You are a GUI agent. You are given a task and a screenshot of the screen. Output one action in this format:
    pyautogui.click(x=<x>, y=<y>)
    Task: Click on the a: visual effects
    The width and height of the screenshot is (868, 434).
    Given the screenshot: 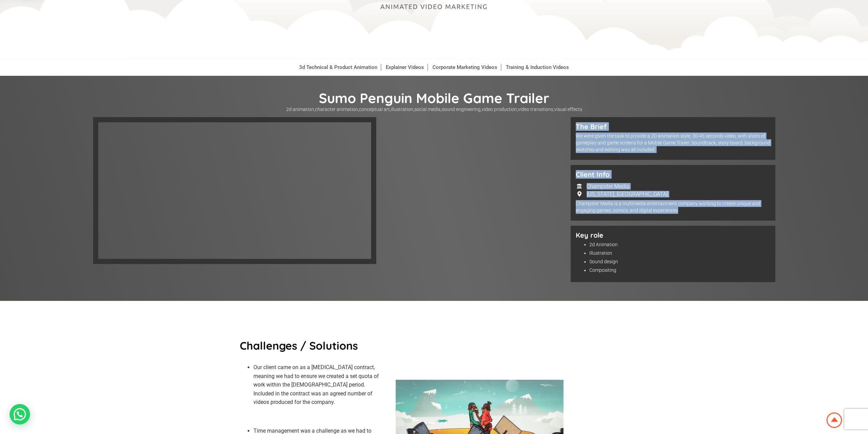 What is the action you would take?
    pyautogui.click(x=568, y=109)
    